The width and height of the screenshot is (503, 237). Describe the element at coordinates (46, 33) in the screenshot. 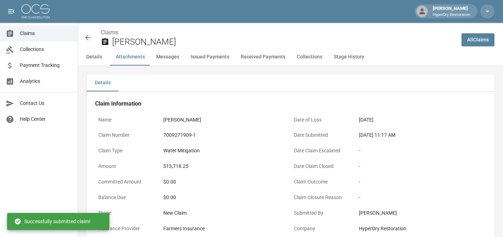

I see `span: Claims` at that location.